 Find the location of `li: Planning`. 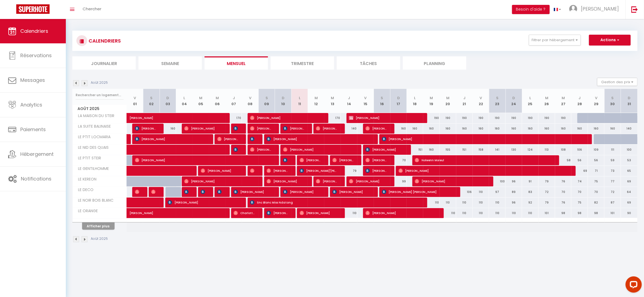

li: Planning is located at coordinates (434, 63).